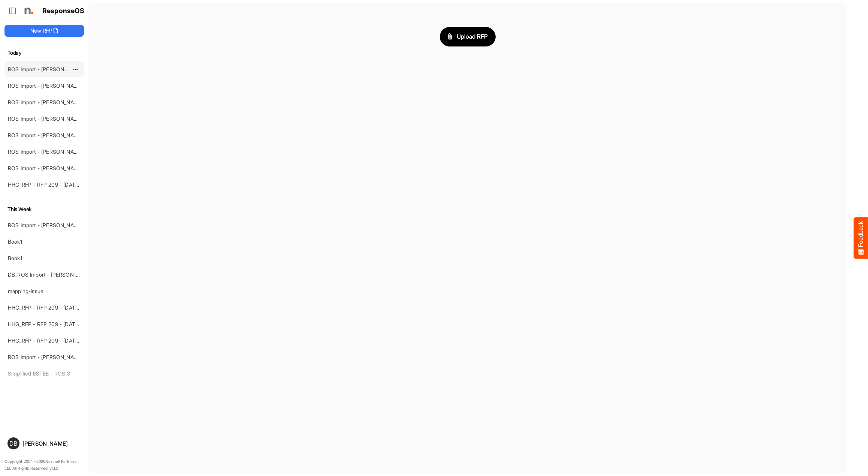 This screenshot has height=476, width=868. What do you see at coordinates (45, 209) in the screenshot?
I see `h6: This Week` at bounding box center [45, 209].